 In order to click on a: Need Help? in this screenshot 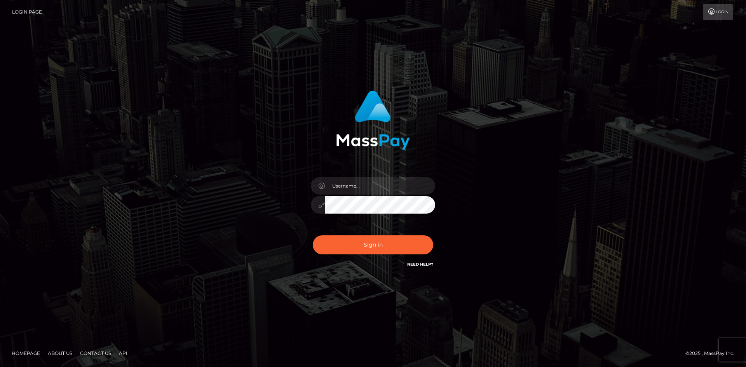, I will do `click(420, 264)`.